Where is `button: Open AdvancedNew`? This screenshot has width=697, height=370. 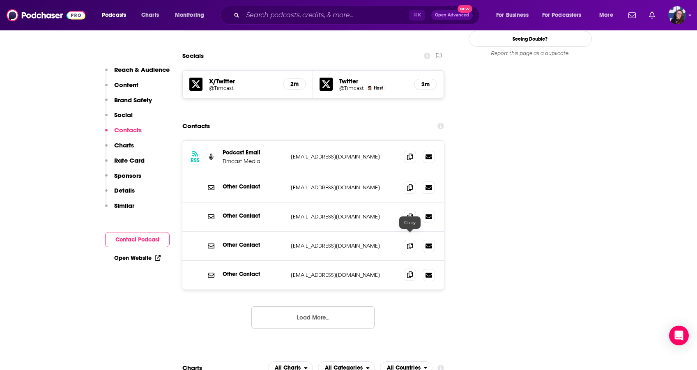
button: Open AdvancedNew is located at coordinates (452, 15).